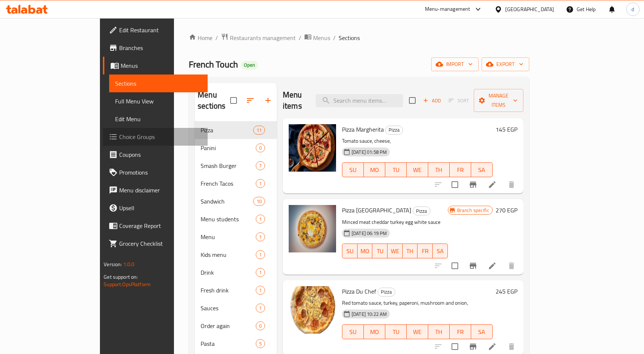 The image size is (644, 354). I want to click on h6: 245 EGP, so click(506, 291).